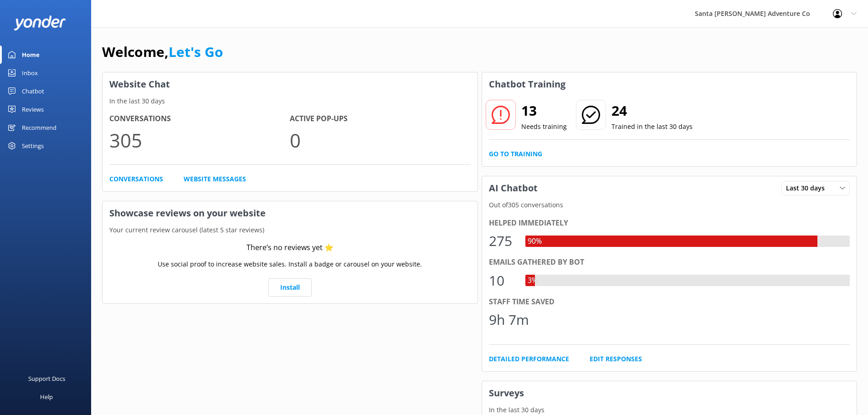 The width and height of the screenshot is (868, 415). What do you see at coordinates (200, 119) in the screenshot?
I see `h4: Conversations` at bounding box center [200, 119].